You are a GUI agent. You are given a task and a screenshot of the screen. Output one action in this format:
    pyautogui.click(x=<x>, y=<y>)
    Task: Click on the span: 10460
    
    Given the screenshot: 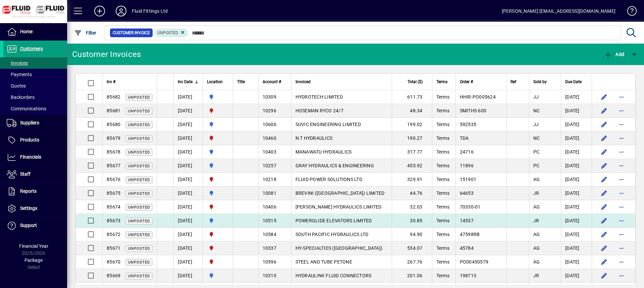 What is the action you would take?
    pyautogui.click(x=269, y=138)
    